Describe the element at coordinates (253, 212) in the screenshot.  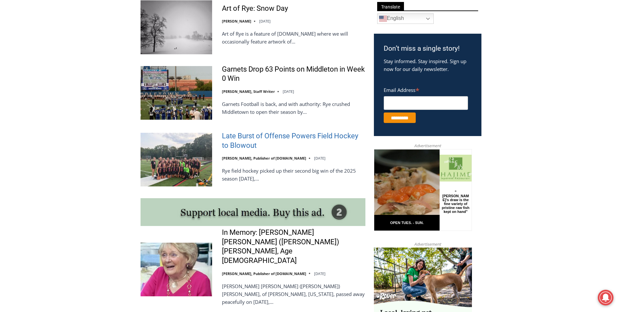
I see `img: support local media, buy this ad` at that location.